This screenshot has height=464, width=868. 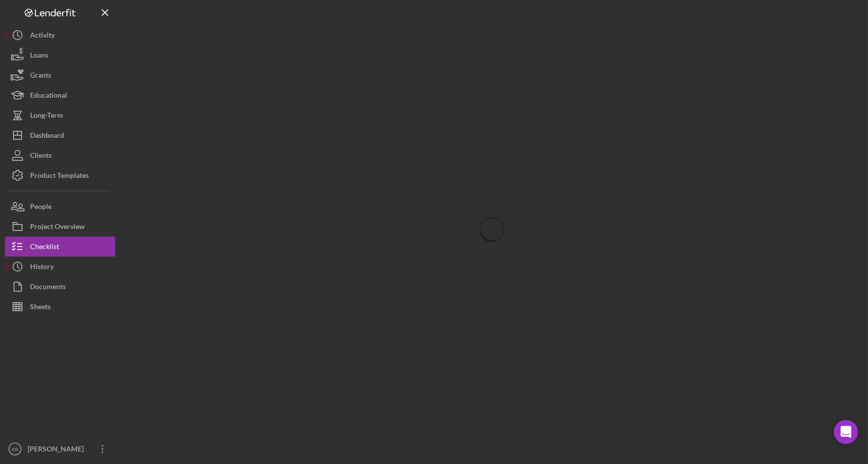 I want to click on a: Educational, so click(x=60, y=95).